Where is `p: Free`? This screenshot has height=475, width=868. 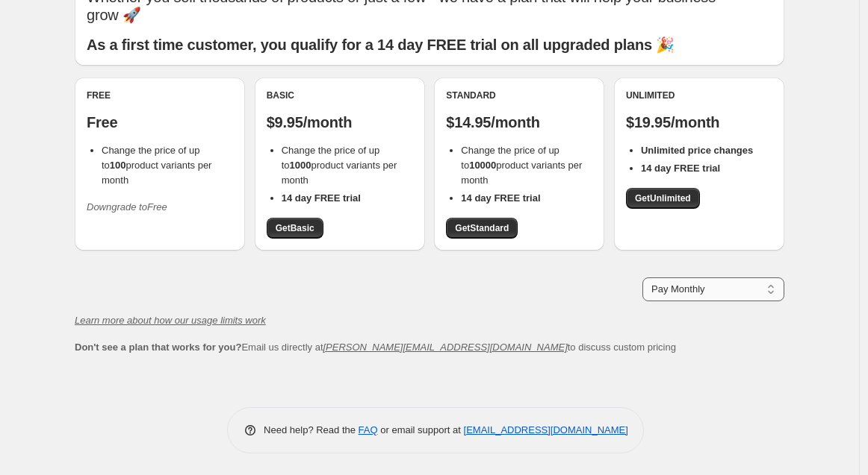
p: Free is located at coordinates (160, 122).